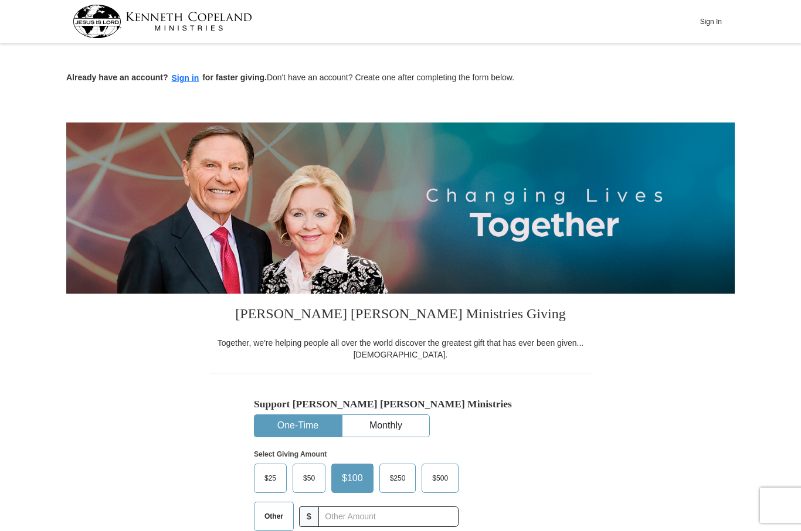 The image size is (801, 531). What do you see at coordinates (309, 479) in the screenshot?
I see `span: $50` at bounding box center [309, 479].